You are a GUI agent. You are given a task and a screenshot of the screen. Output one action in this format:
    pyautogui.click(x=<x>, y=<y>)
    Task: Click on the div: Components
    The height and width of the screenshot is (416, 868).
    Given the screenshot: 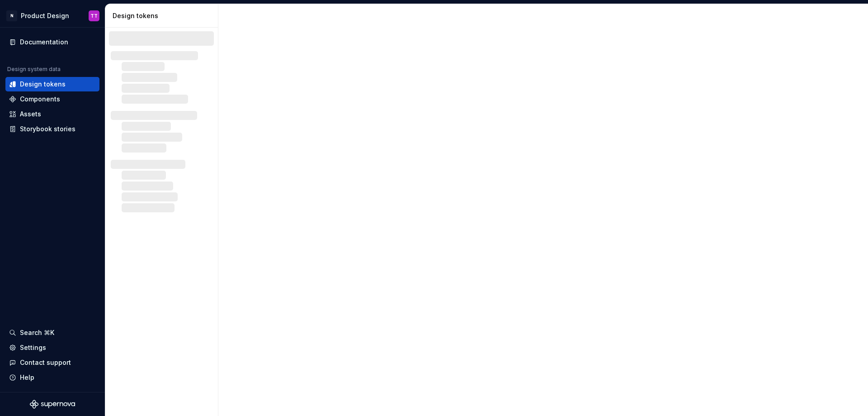 What is the action you would take?
    pyautogui.click(x=40, y=99)
    